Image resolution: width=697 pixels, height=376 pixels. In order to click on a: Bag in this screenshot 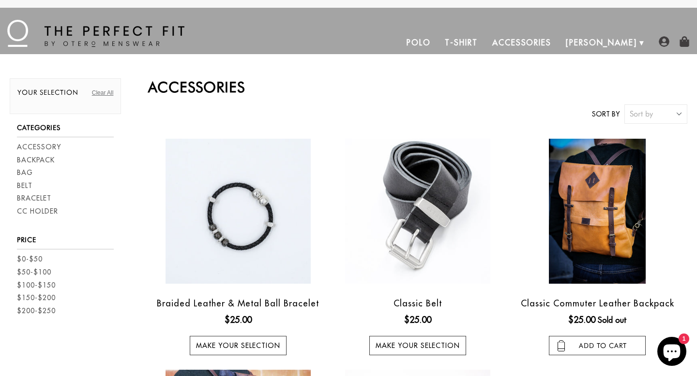, I will do `click(25, 173)`.